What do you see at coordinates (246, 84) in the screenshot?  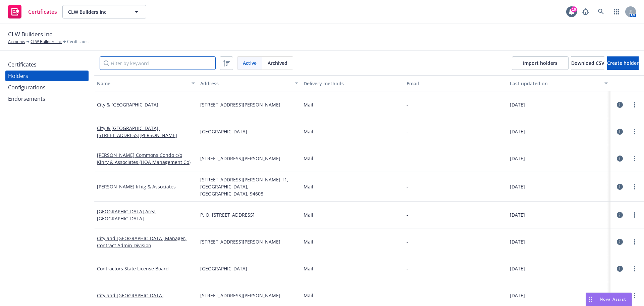 I see `div: Address` at bounding box center [246, 84].